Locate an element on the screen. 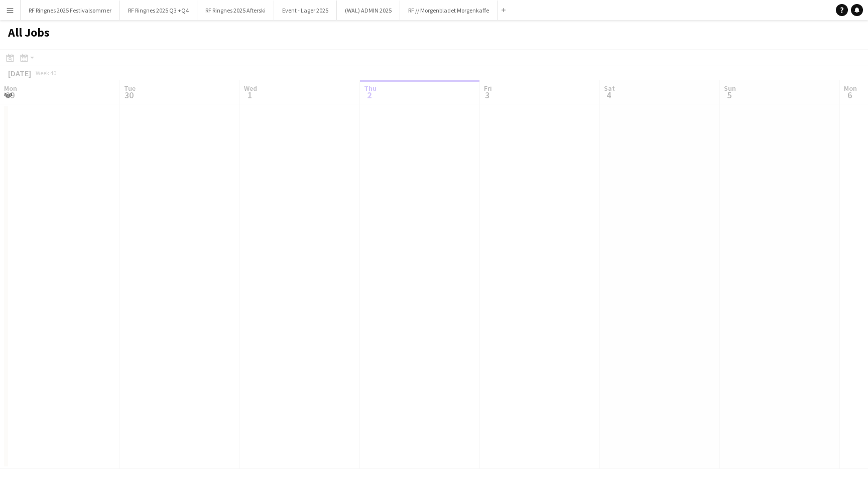  button: Event - Lager 2025 is located at coordinates (305, 10).